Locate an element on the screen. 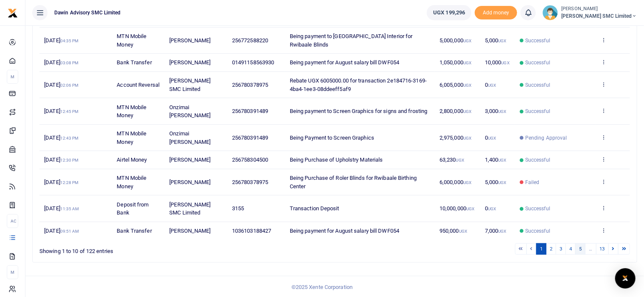 The image size is (644, 297). span: 256758304500 is located at coordinates (250, 160).